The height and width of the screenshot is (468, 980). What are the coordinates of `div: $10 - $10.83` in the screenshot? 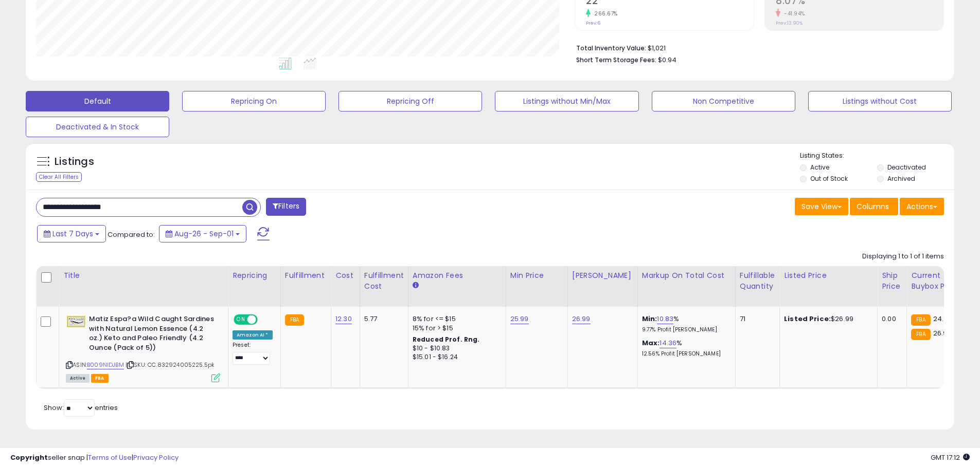 It's located at (455, 349).